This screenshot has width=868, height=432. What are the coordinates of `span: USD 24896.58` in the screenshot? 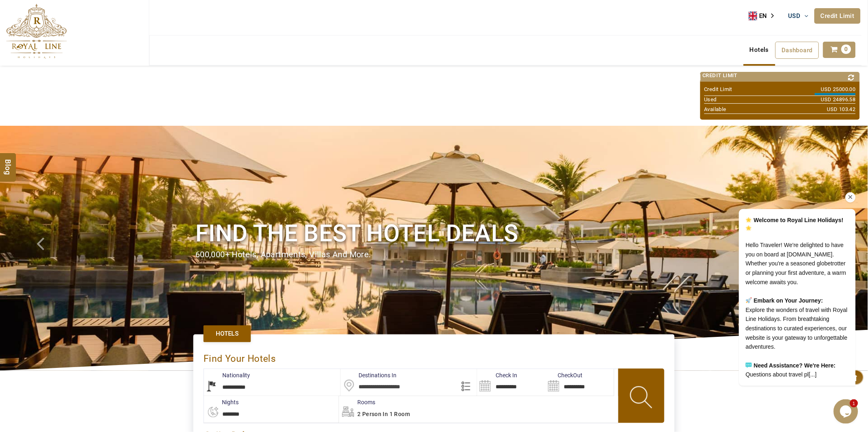 It's located at (838, 100).